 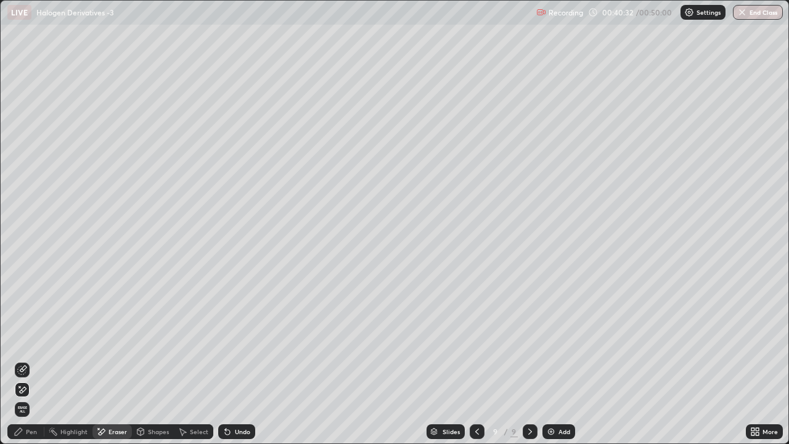 What do you see at coordinates (708, 12) in the screenshot?
I see `p: Settings` at bounding box center [708, 12].